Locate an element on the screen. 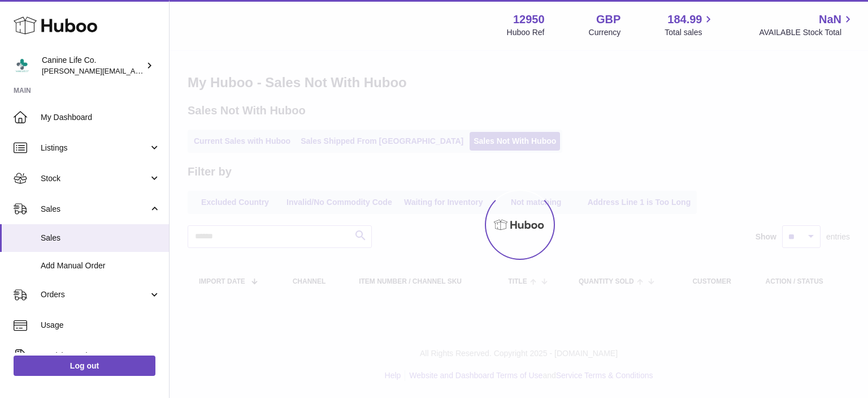  span: Add Manual Order is located at coordinates (100, 265).